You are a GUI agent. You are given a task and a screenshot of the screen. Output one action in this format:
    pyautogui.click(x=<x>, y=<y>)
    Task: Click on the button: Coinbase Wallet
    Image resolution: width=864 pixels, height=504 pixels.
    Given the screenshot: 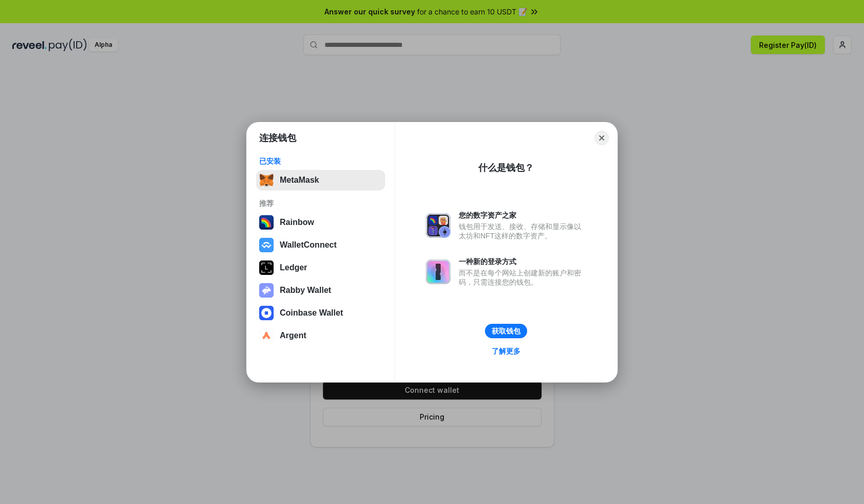 What is the action you would take?
    pyautogui.click(x=320, y=313)
    